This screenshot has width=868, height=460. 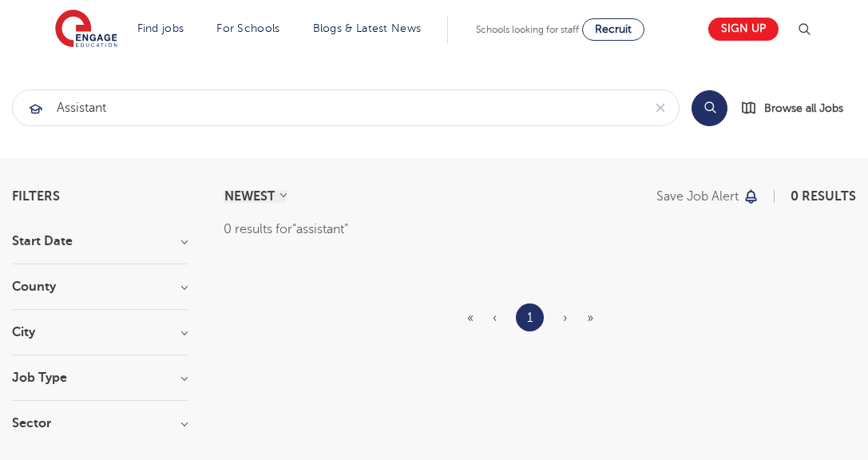 I want to click on a: Find jobs, so click(x=161, y=28).